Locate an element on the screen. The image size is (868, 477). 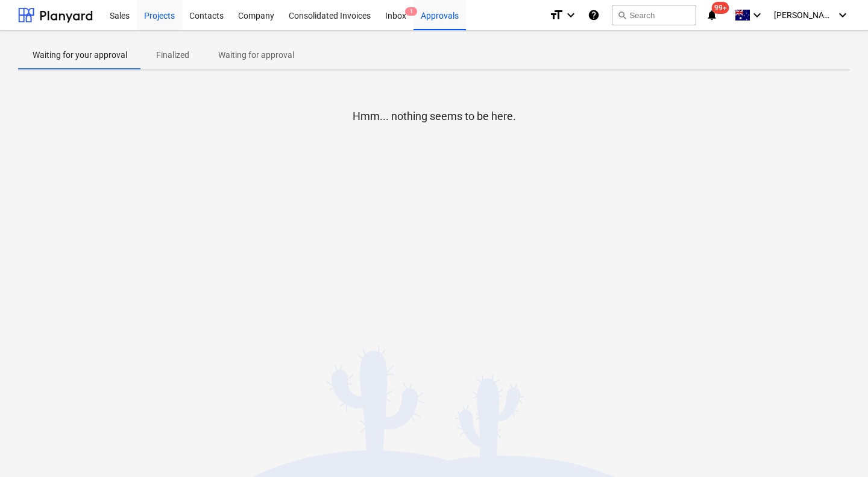
p: Hmm... nothing seems to be here. is located at coordinates (434, 117).